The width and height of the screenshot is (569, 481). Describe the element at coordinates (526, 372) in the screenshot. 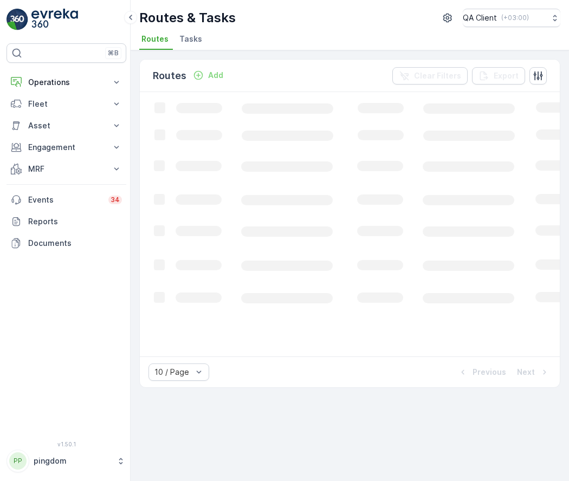

I see `p: Next` at that location.